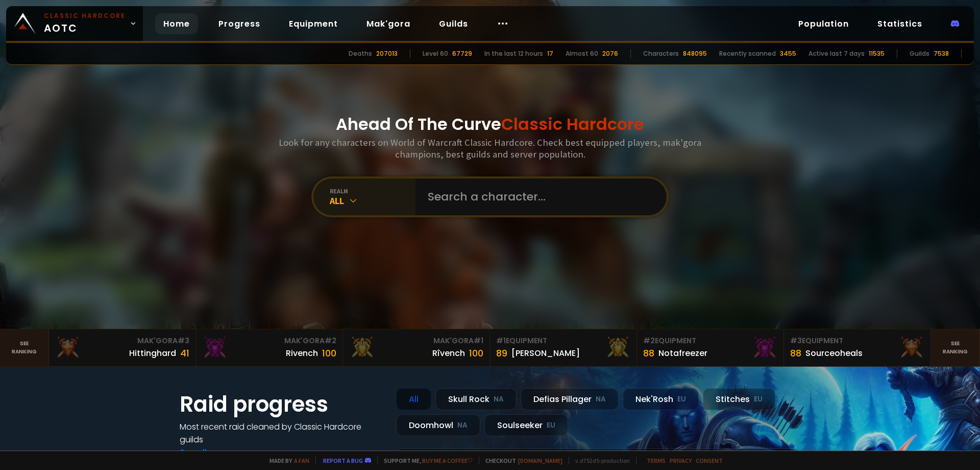  I want to click on div: Hittinghard, so click(152, 353).